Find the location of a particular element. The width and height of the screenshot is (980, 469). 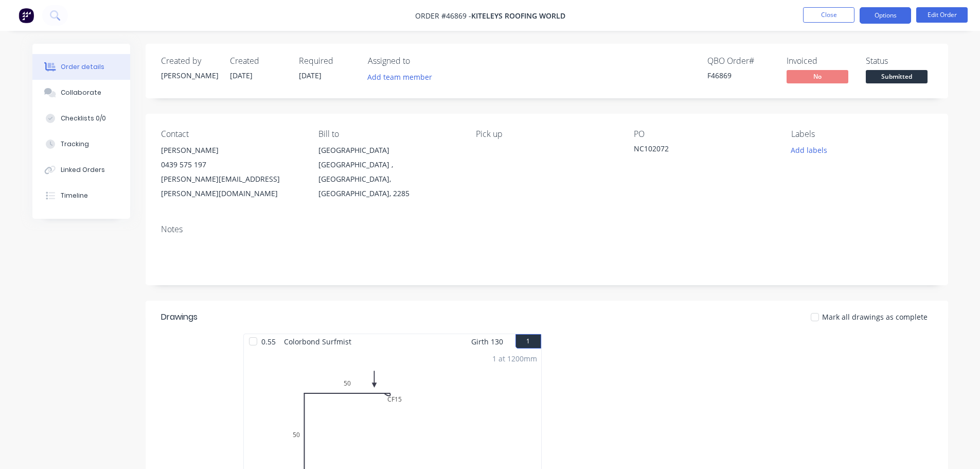

span: No is located at coordinates (817, 76).